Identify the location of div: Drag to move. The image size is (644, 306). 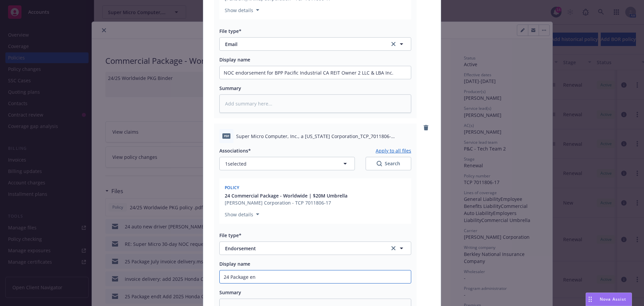
(590, 299).